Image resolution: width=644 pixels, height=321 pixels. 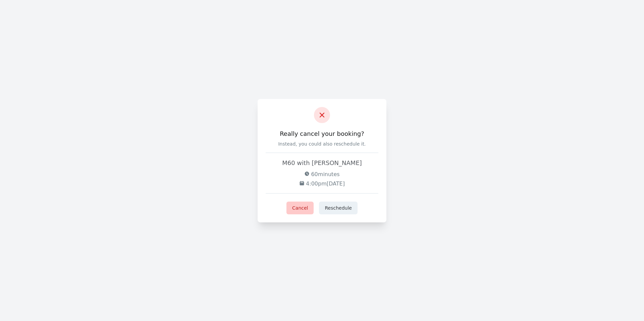 What do you see at coordinates (338, 208) in the screenshot?
I see `button: Reschedule` at bounding box center [338, 208].